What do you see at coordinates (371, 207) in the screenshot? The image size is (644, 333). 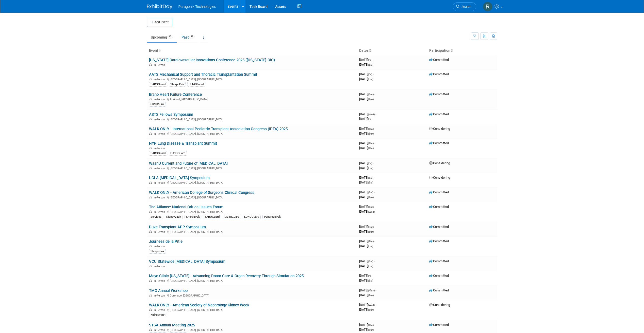 I see `span: (Tue)` at bounding box center [371, 207].